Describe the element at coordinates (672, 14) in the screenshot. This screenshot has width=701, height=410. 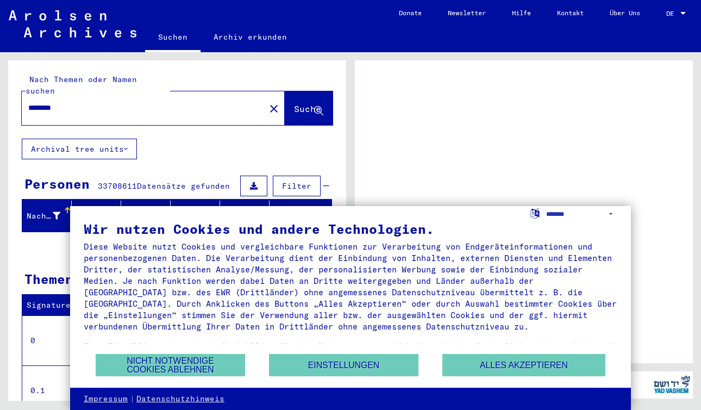
I see `span: DE` at that location.